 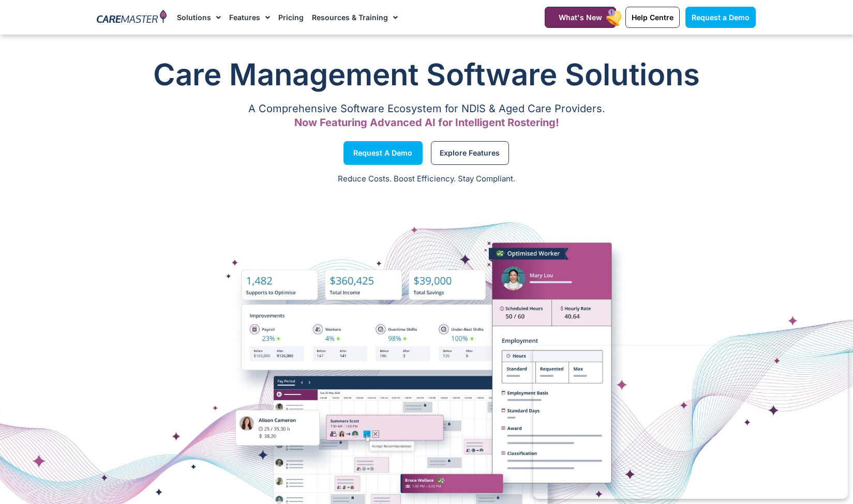 I want to click on a: Help Centre, so click(x=652, y=17).